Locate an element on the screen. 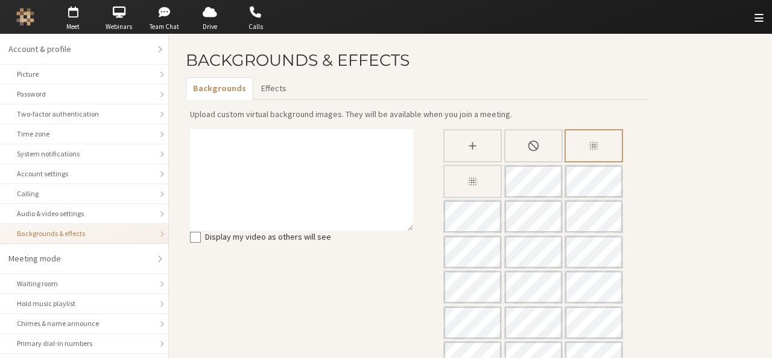 Image resolution: width=772 pixels, height=358 pixels. div: Blur background is located at coordinates (472, 181).